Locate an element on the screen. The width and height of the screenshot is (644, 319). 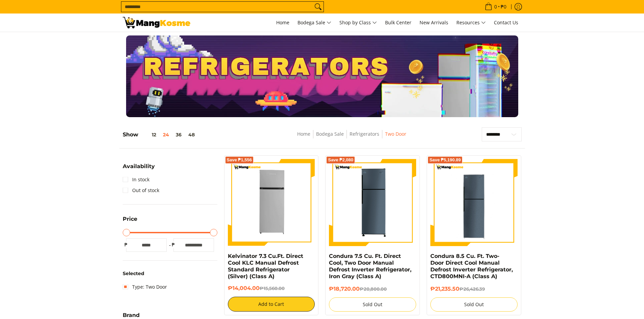
a: Type: Two Door is located at coordinates (145, 287).